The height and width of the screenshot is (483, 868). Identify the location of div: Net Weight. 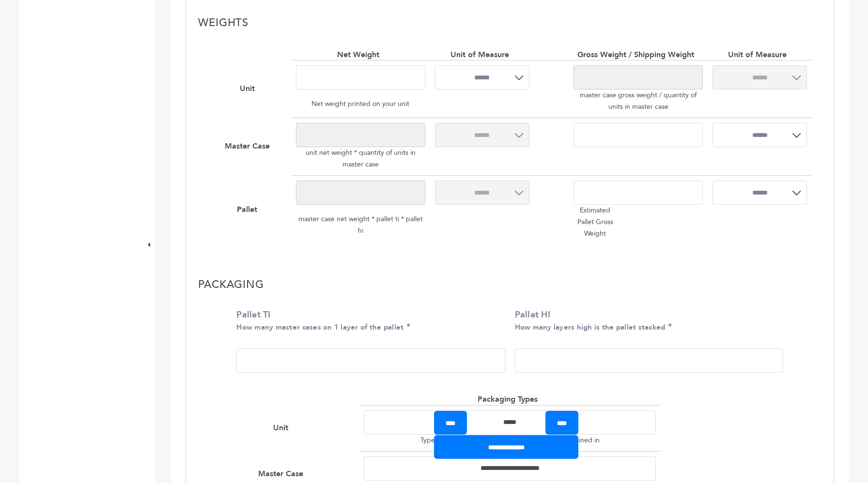
(360, 55).